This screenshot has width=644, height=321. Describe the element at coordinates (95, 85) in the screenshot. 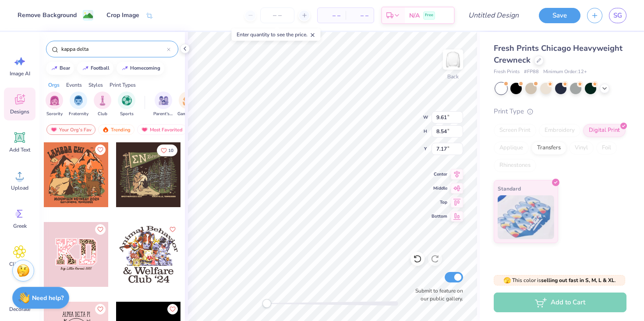

I see `div: Styles` at that location.